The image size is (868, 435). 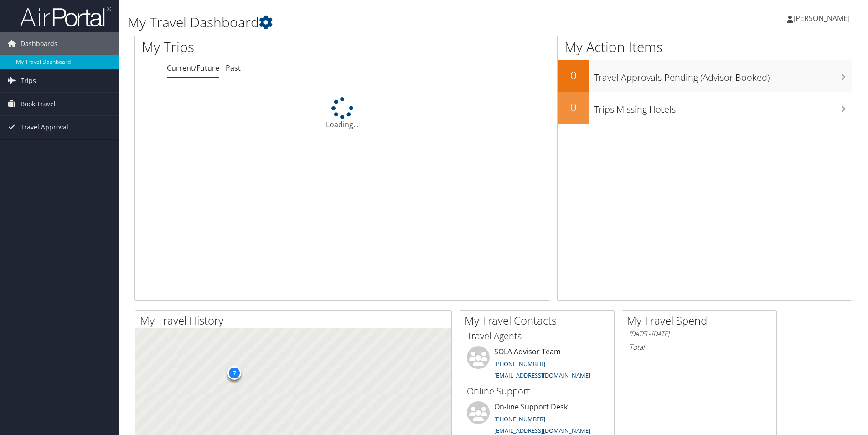 I want to click on h3: Trips Missing Hotels, so click(x=723, y=107).